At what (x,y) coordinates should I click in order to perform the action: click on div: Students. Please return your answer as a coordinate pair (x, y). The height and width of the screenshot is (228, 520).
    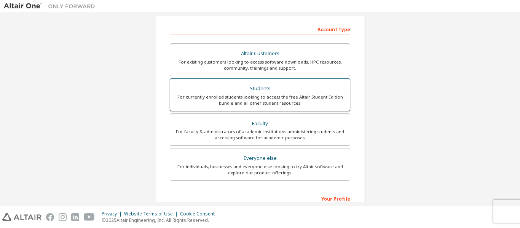
    Looking at the image, I should click on (260, 89).